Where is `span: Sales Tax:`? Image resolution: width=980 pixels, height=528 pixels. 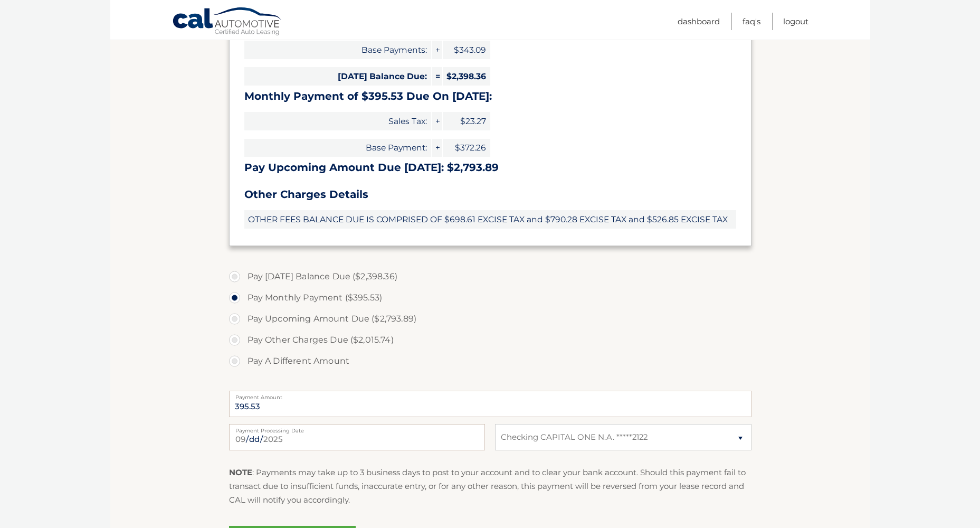
span: Sales Tax: is located at coordinates (338, 121).